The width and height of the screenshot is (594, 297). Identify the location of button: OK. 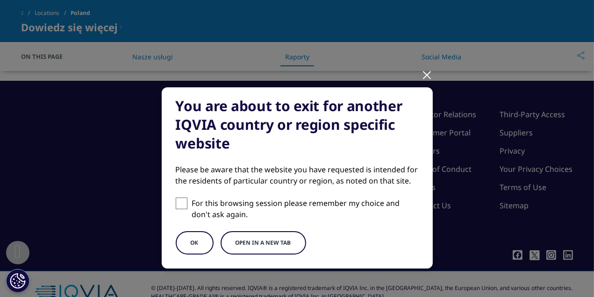
(194, 243).